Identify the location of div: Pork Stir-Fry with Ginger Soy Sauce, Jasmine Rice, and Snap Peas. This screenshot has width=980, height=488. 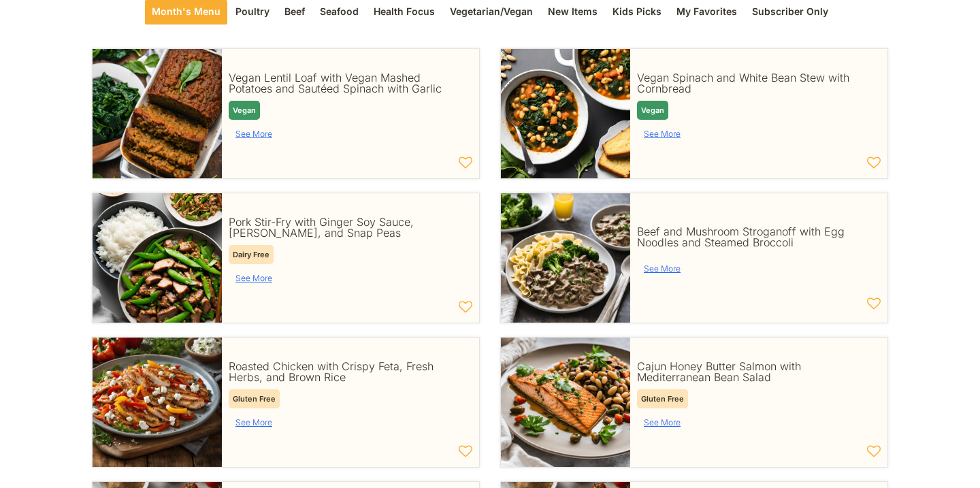
(347, 227).